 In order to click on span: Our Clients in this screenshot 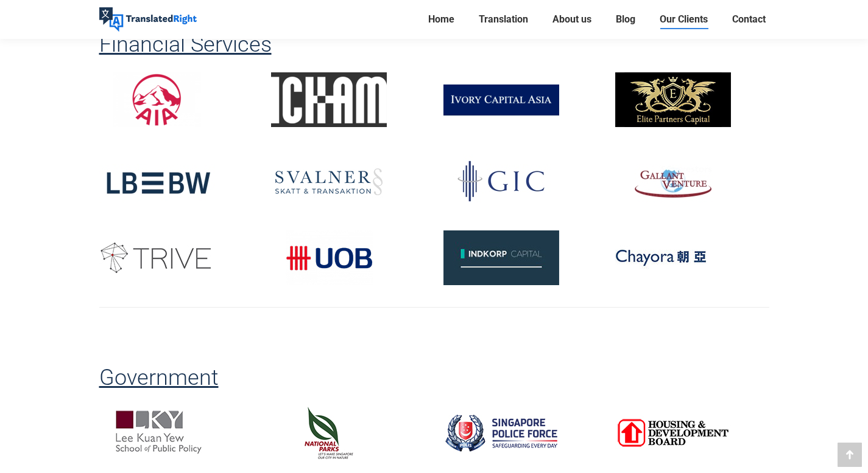, I will do `click(683, 19)`.